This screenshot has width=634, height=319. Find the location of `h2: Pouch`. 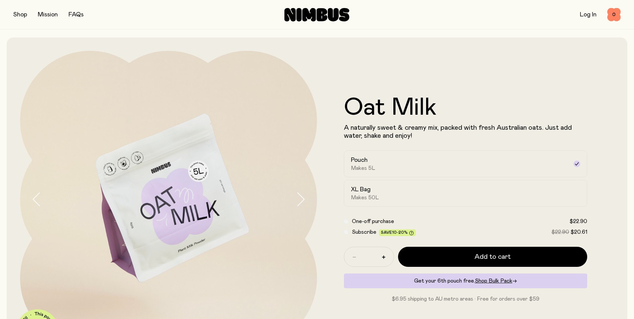

h2: Pouch is located at coordinates (359, 160).